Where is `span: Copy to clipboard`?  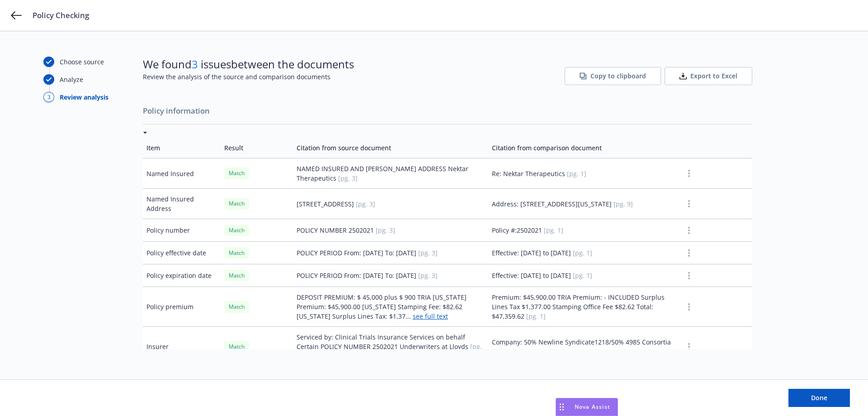
span: Copy to clipboard is located at coordinates (618, 76).